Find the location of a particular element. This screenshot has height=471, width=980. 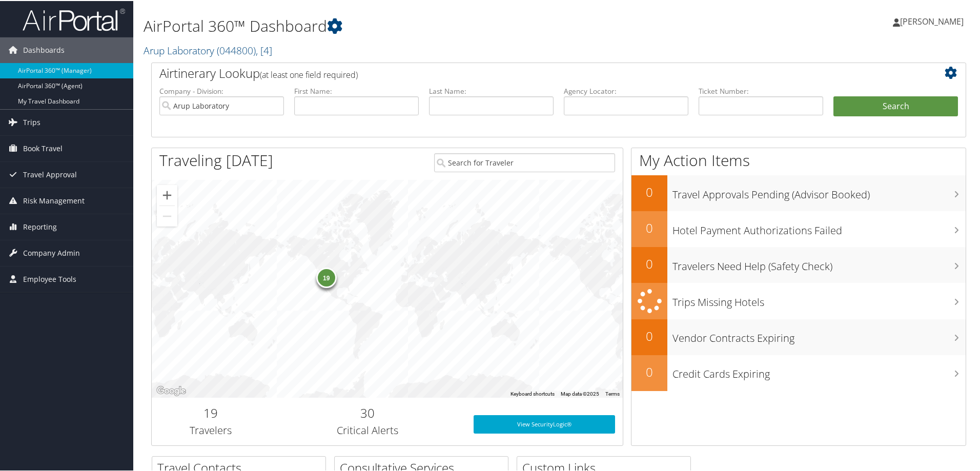

label: First Name: is located at coordinates (357, 90).